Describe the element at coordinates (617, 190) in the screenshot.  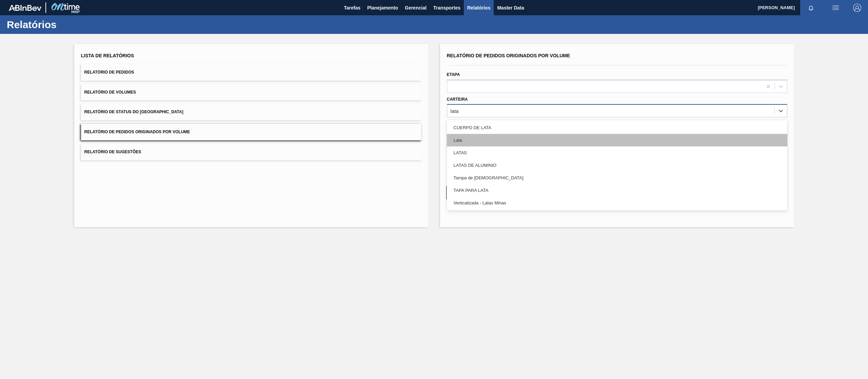
I see `div: TAPA PARA LATA` at that location.